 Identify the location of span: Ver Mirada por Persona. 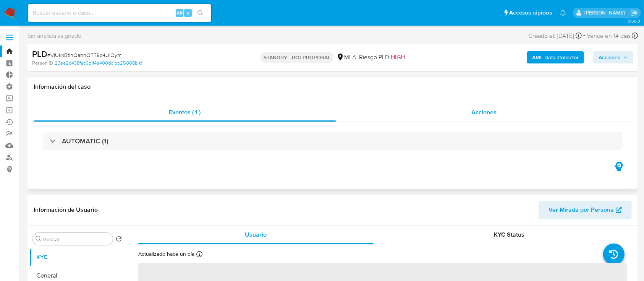
(581, 210).